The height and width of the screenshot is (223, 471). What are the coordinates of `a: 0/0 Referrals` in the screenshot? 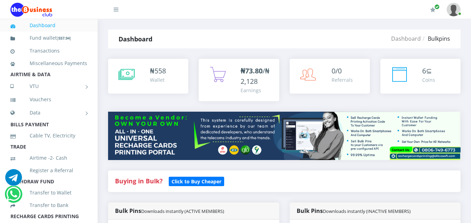 It's located at (330, 76).